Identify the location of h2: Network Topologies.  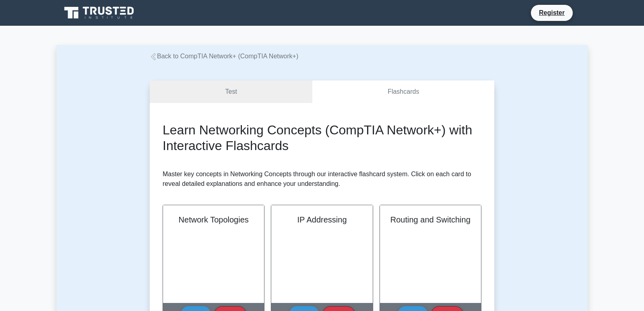
(214, 219).